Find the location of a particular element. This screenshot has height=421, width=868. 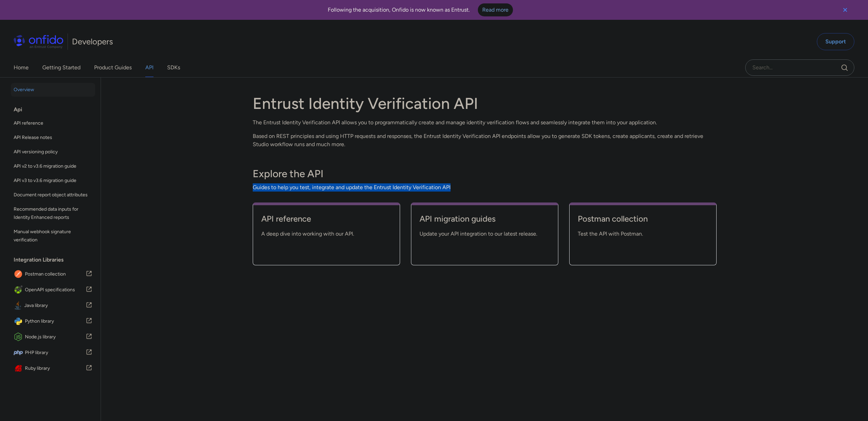

span: API Release notes is located at coordinates (53, 138).